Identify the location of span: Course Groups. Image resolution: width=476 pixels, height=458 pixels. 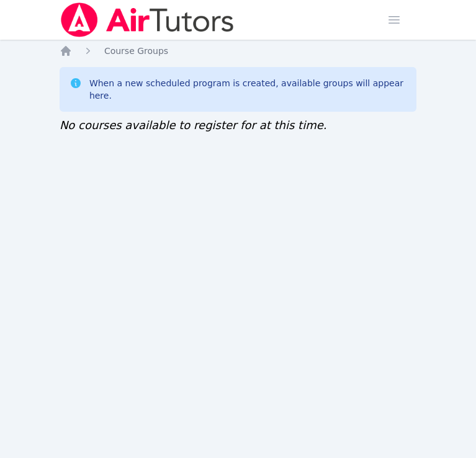
(136, 51).